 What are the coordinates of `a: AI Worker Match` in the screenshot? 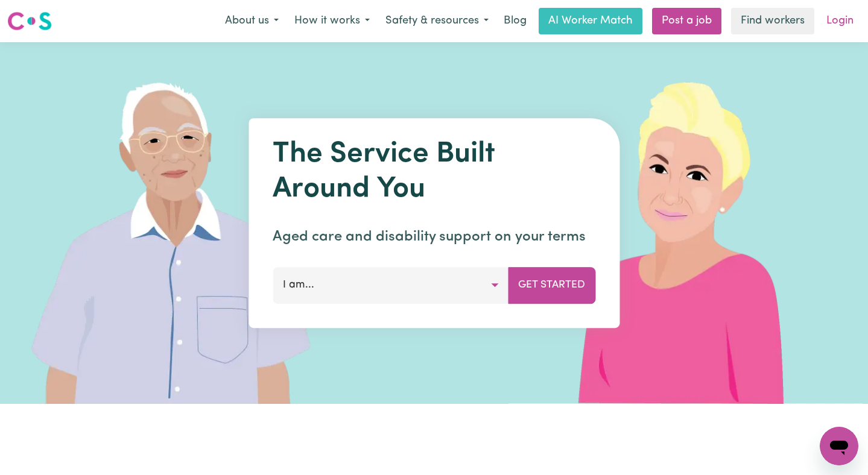 It's located at (590, 21).